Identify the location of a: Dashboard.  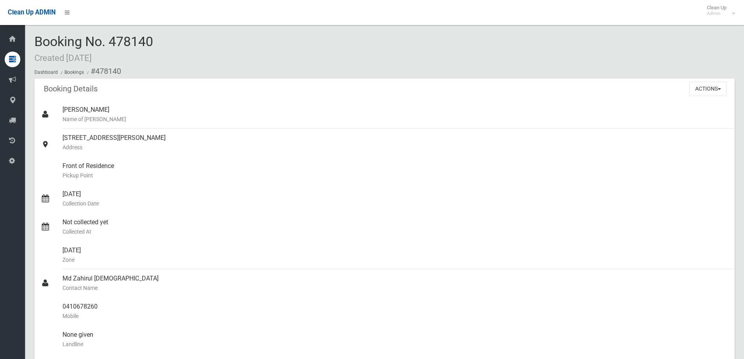
(46, 72).